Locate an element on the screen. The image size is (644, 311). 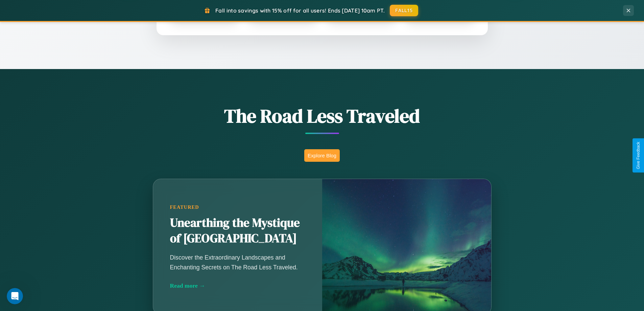
button: FALL15 is located at coordinates (404, 11).